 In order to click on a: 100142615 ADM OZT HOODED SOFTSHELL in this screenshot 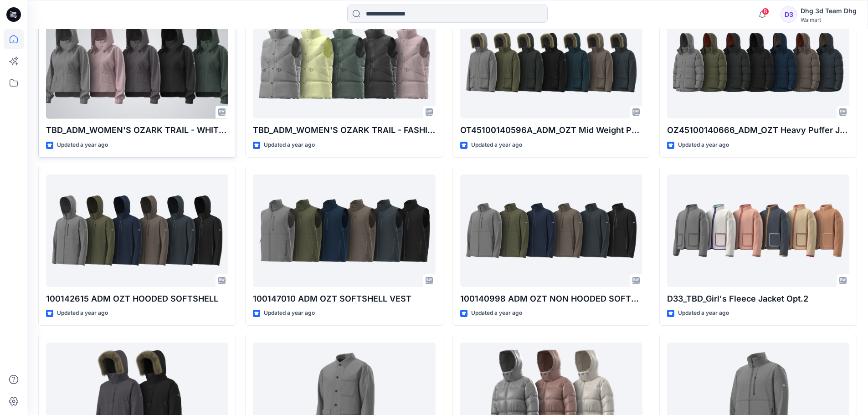, I will do `click(137, 230)`.